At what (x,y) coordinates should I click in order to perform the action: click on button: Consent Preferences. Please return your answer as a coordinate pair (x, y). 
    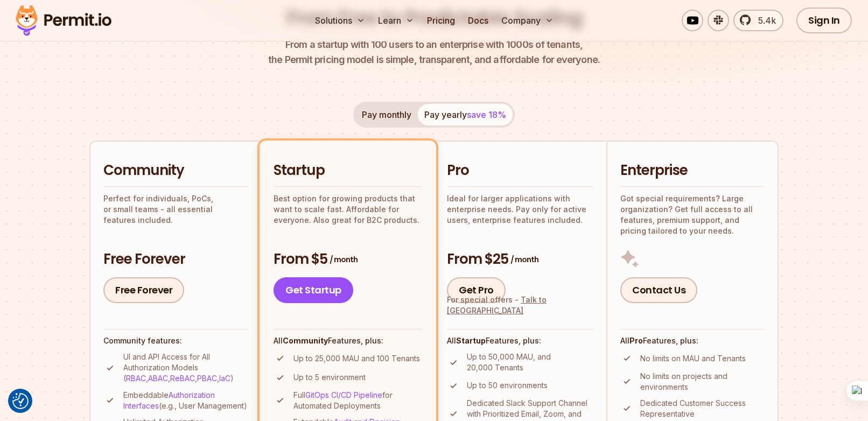
    Looking at the image, I should click on (21, 401).